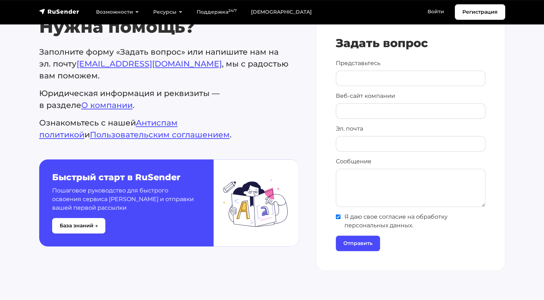 The height and width of the screenshot is (300, 544). Describe the element at coordinates (358, 243) in the screenshot. I see `input: Отправить` at that location.